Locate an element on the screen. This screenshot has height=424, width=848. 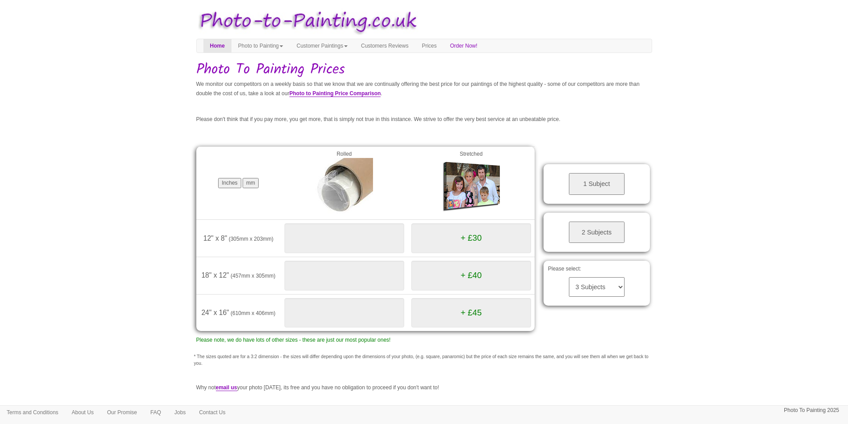
a: Home is located at coordinates (217, 46).